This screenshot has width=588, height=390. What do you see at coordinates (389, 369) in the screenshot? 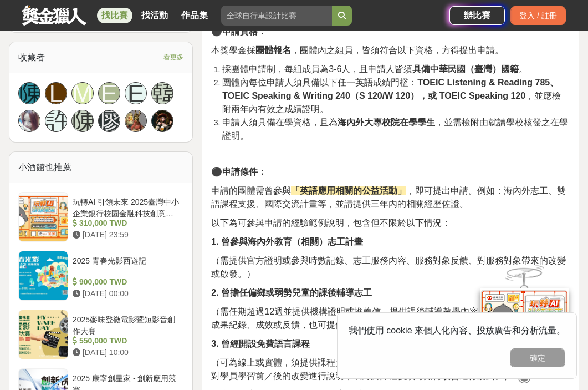
I see `span: （可為線上或實體，須提供課程大綱、教材樣本、課程記錄或學員回饋等相關資料，也可針對學員學習前／後的改變進行說明，或對於課程後續可如何改善進行規劃。）` at bounding box center [389, 369].